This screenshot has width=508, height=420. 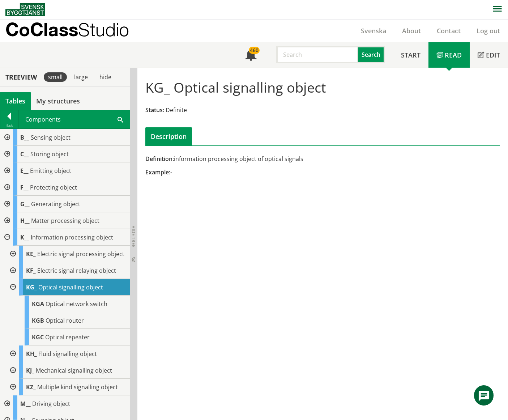 What do you see at coordinates (38, 321) in the screenshot?
I see `span: KGB` at bounding box center [38, 321].